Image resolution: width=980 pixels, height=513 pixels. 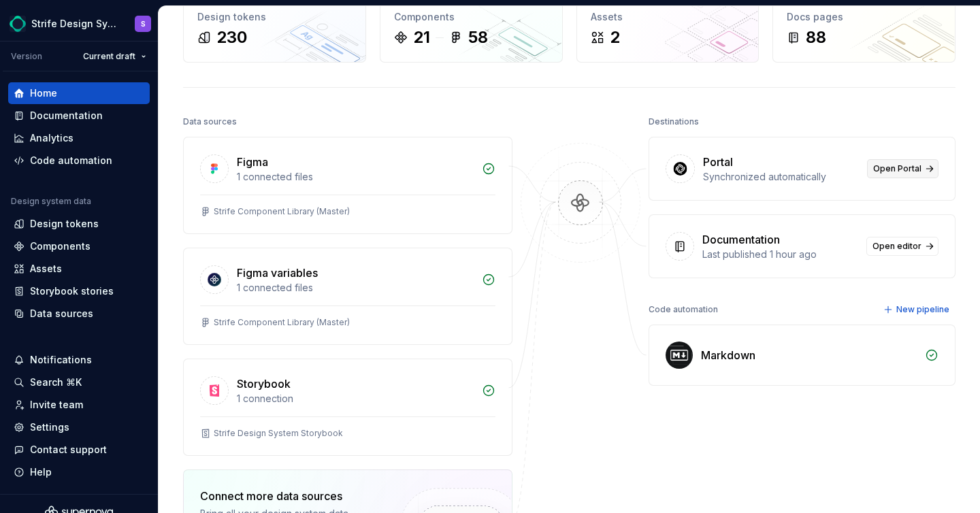 What do you see at coordinates (348, 296) in the screenshot?
I see `a: Figma variables1 connected filesStrife Component Library (Master)` at bounding box center [348, 296].